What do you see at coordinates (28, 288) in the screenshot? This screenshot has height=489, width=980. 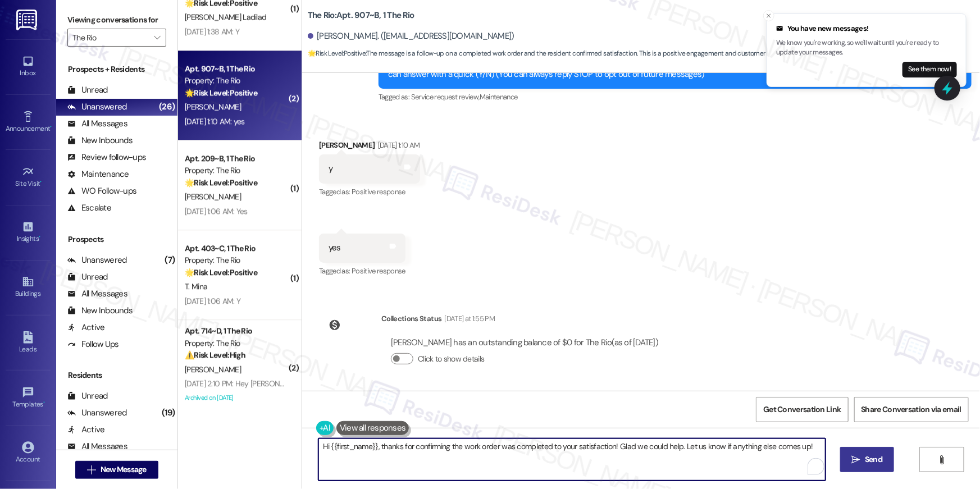 I see `a: Buildings` at bounding box center [28, 288].